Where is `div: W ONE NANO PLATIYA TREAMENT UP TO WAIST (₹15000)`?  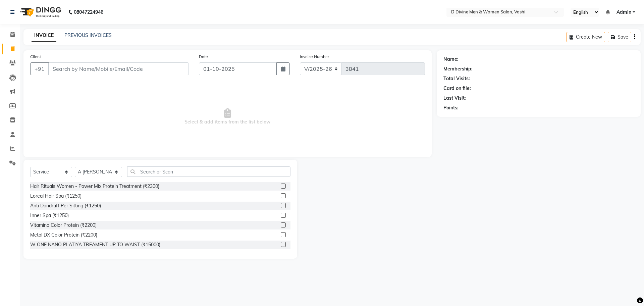 div: W ONE NANO PLATIYA TREAMENT UP TO WAIST (₹15000) is located at coordinates (95, 245).